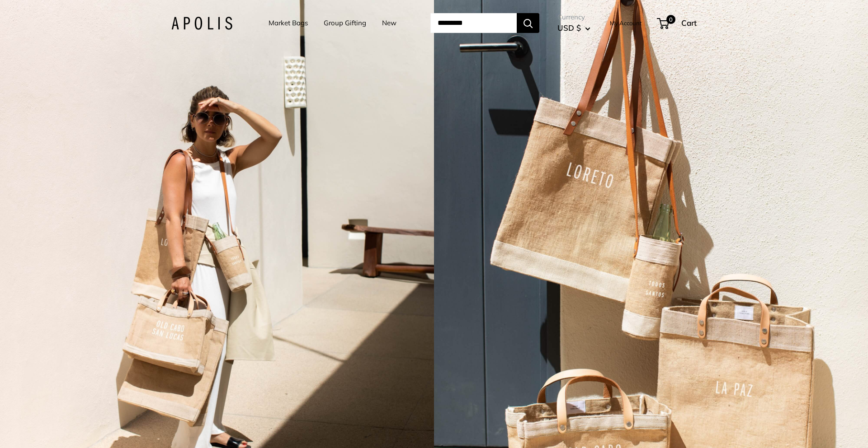  Describe the element at coordinates (201, 23) in the screenshot. I see `img: Apolis` at that location.